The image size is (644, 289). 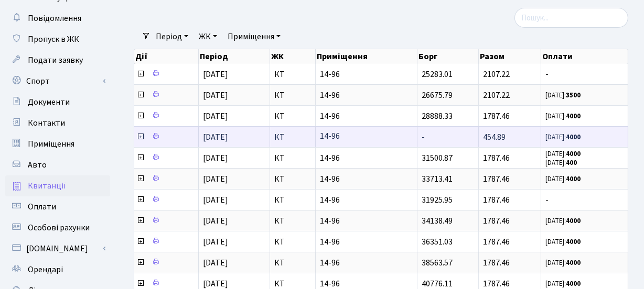 What do you see at coordinates (57, 123) in the screenshot?
I see `a: Контакти` at bounding box center [57, 123].